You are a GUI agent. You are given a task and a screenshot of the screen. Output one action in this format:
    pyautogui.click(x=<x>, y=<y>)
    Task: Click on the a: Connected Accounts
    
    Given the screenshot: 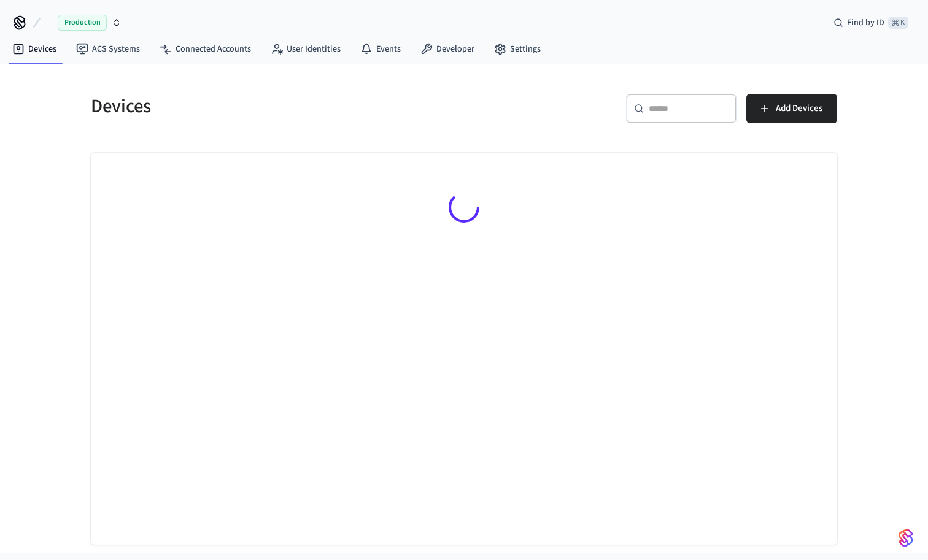 What is the action you would take?
    pyautogui.click(x=205, y=49)
    